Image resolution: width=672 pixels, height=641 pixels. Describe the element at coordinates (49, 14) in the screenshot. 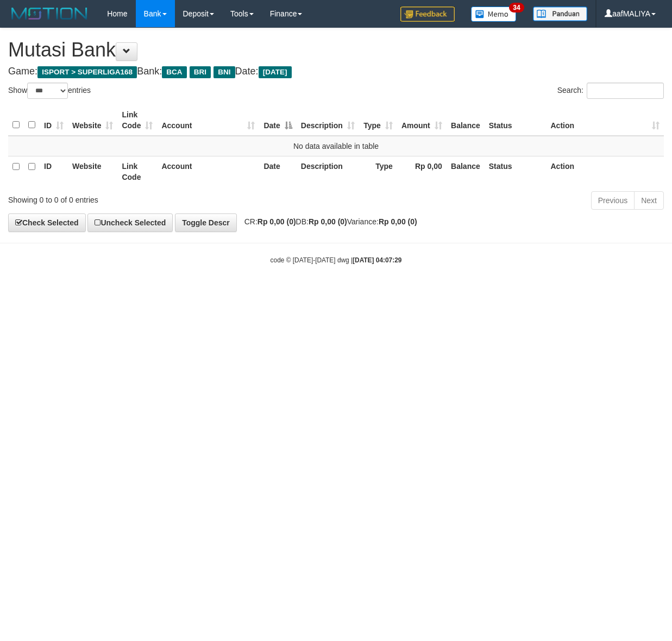

I see `img: MOTION_logo.png` at that location.